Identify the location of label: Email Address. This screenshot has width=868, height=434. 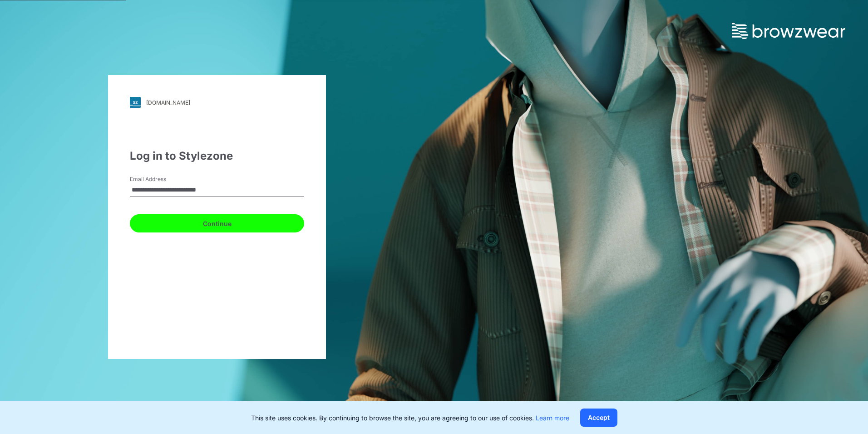
(162, 179).